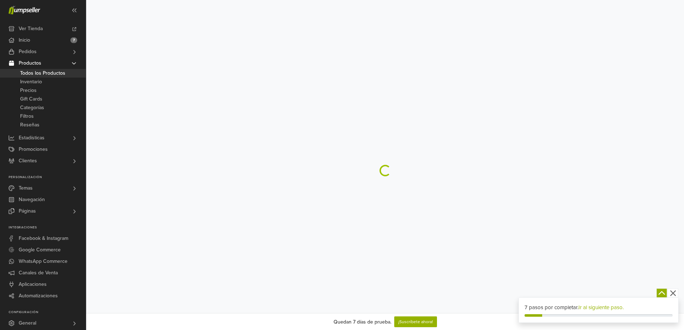  I want to click on span: Inicio, so click(24, 40).